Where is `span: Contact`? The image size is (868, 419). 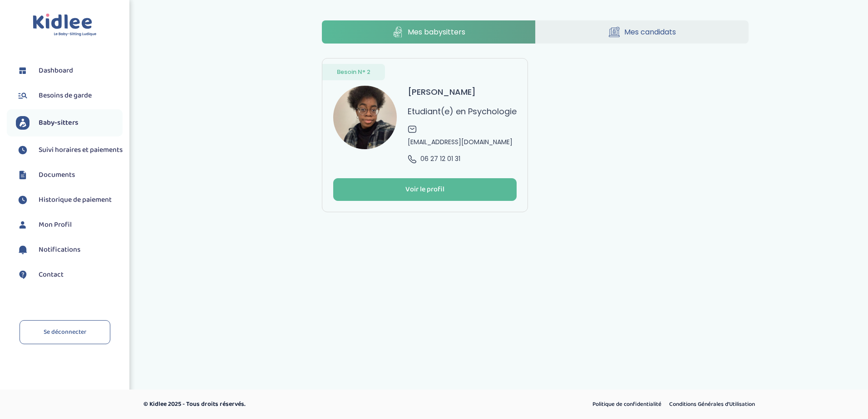
span: Contact is located at coordinates (51, 275).